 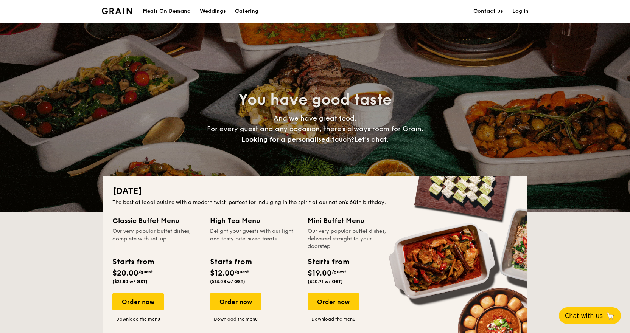 I want to click on span: ($13.08 w/ GST), so click(x=227, y=282).